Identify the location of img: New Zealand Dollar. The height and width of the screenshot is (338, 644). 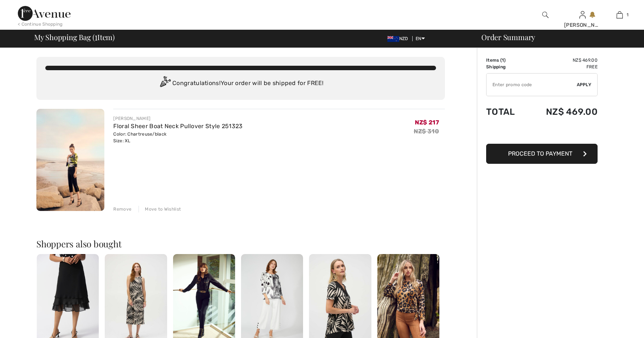
(393, 39).